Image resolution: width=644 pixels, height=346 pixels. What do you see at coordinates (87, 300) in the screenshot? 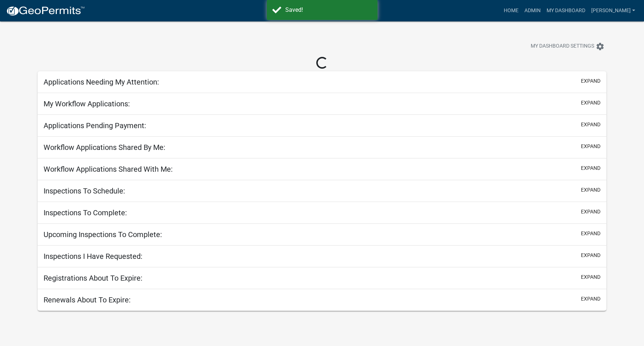
I see `h5: Renewals About To Expire:` at bounding box center [87, 300].